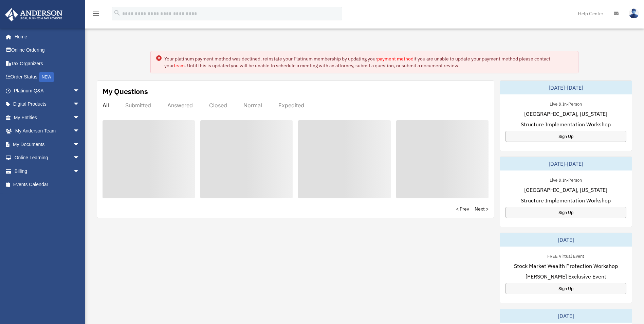 The height and width of the screenshot is (324, 644). I want to click on a: My Anderson Teamarrow_drop_down, so click(47, 131).